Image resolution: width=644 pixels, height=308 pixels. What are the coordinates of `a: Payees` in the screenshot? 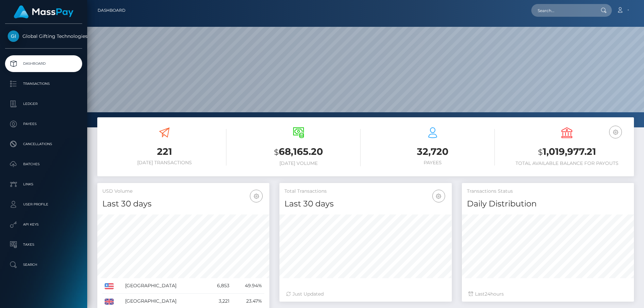 It's located at (43, 124).